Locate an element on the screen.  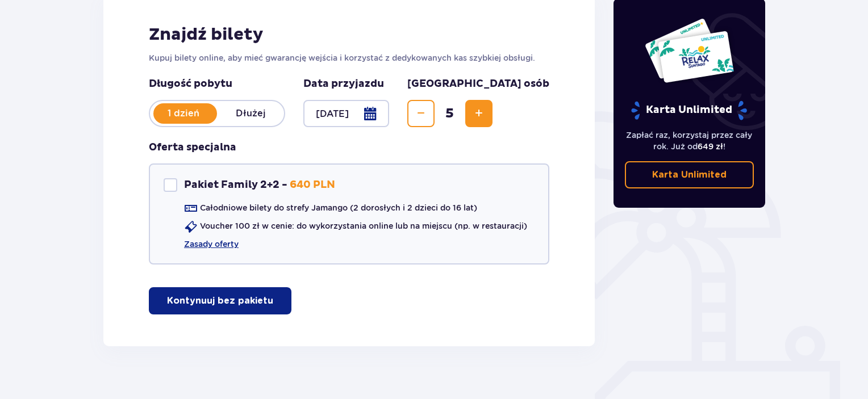
p: Pakiet Family 2+2 - is located at coordinates (236, 185).